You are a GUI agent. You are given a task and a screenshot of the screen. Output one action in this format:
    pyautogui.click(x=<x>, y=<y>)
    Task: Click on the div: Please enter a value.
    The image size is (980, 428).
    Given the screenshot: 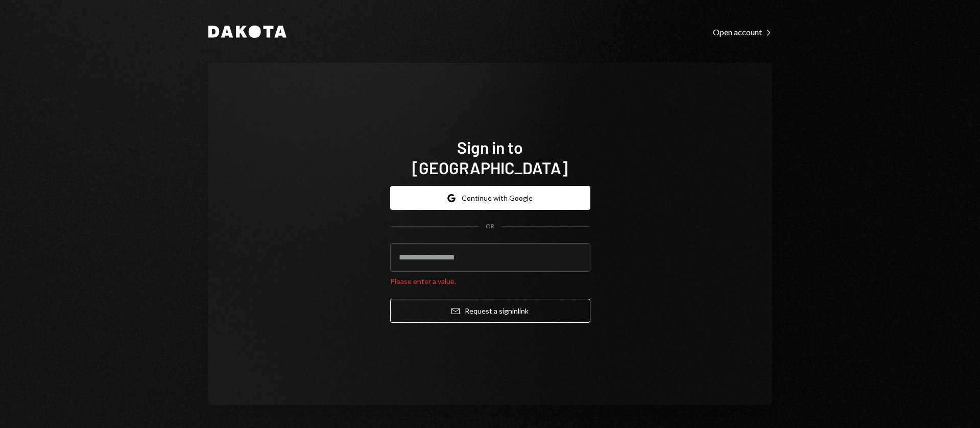 What is the action you would take?
    pyautogui.click(x=490, y=281)
    